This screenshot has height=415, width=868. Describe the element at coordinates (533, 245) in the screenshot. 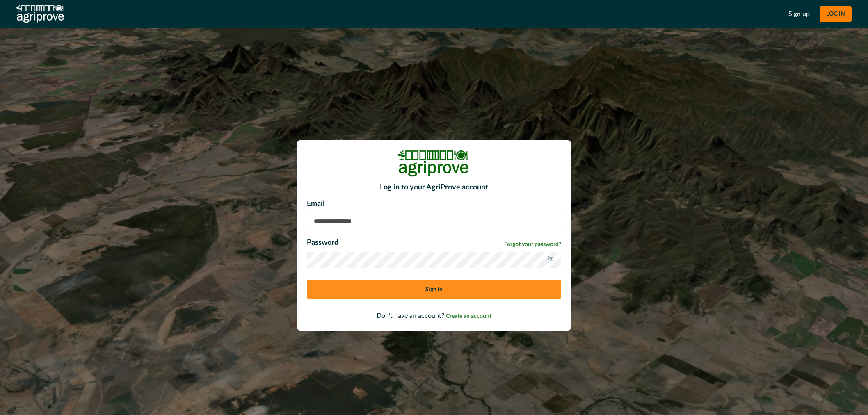

I see `a: Forgot your password?` at that location.